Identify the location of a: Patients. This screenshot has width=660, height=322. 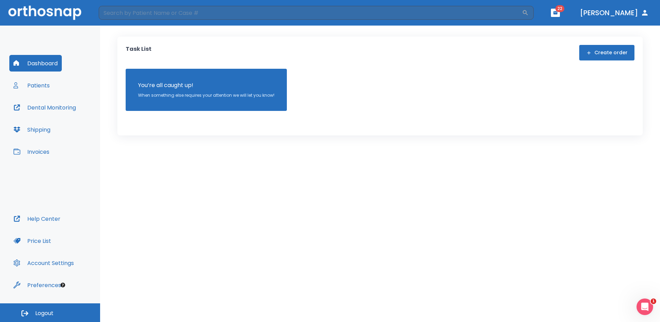
(31, 85).